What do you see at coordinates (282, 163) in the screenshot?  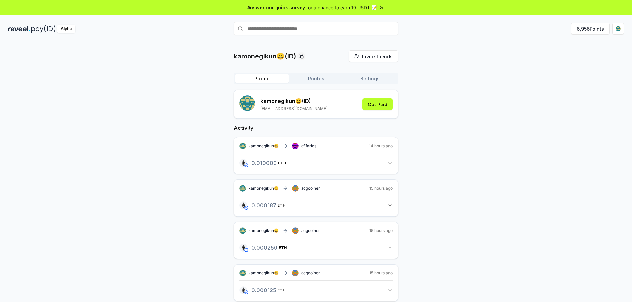 I see `span: ETH` at bounding box center [282, 163].